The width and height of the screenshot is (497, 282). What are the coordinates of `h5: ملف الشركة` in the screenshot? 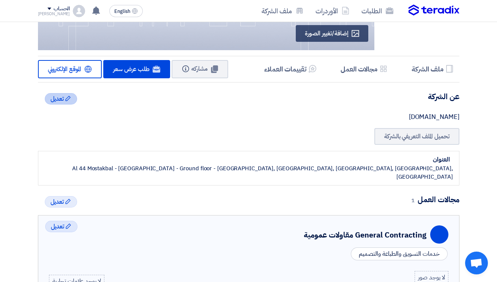 It's located at (428, 69).